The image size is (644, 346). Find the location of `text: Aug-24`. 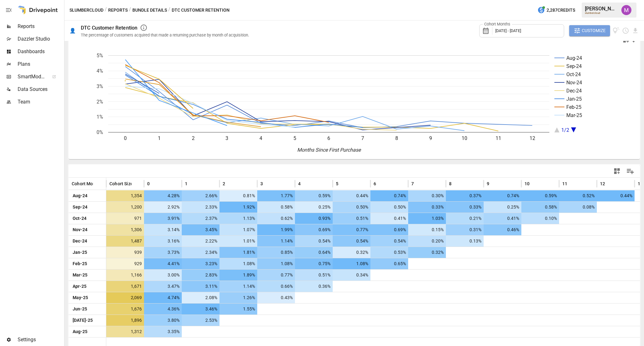

text: Aug-24 is located at coordinates (575, 58).